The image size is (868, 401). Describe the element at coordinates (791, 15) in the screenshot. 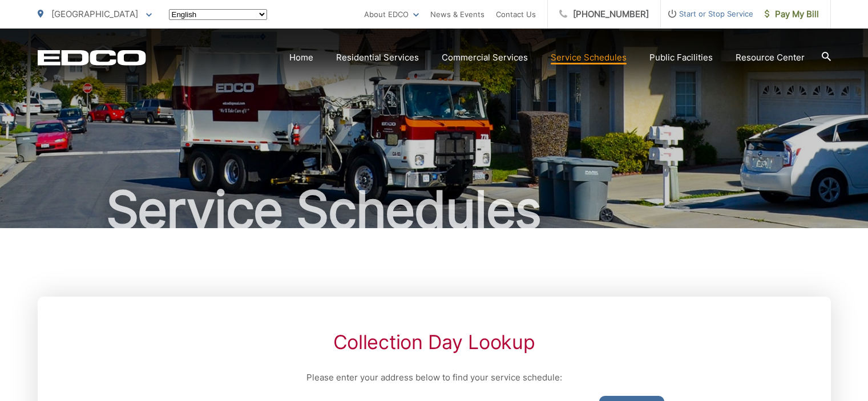

I see `span: Pay My Bill` at that location.